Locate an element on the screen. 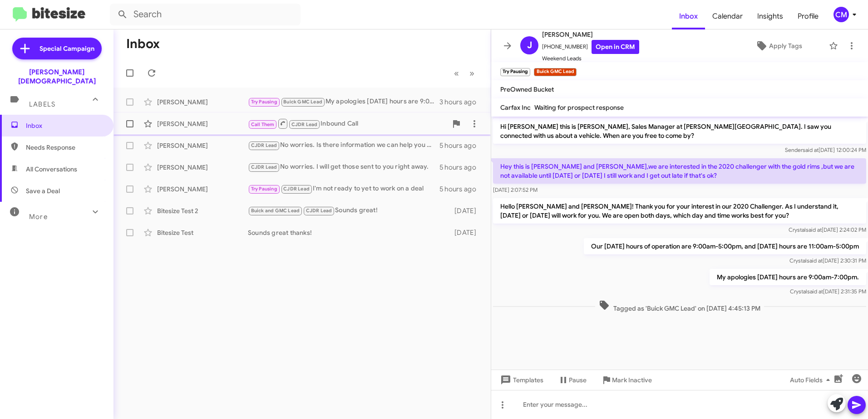  div: CM is located at coordinates (841, 15).